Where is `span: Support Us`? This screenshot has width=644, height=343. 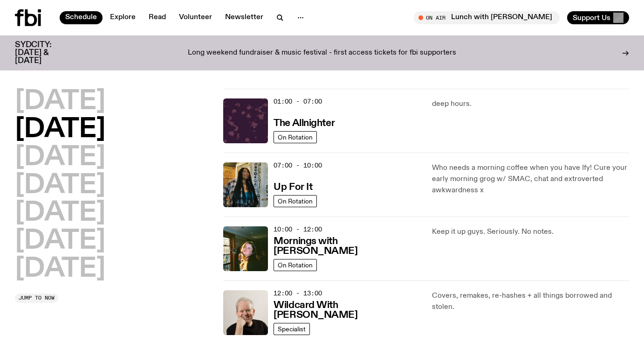 span: Support Us is located at coordinates (591, 18).